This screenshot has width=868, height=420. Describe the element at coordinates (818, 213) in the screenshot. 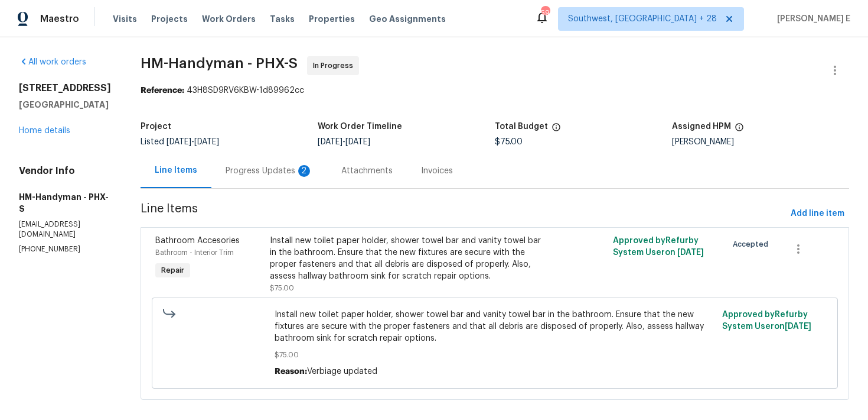

I see `span: Add line item` at that location.